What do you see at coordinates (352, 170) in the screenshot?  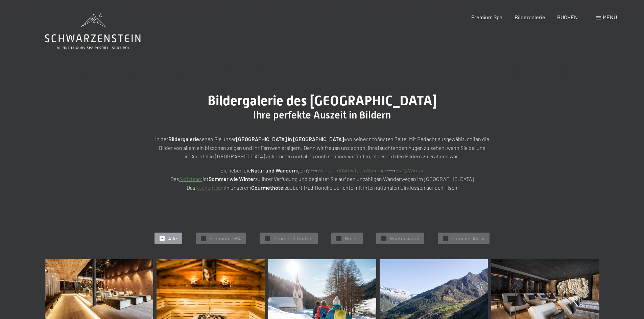 I see `a: Wandern&AktivitätenSommer` at bounding box center [352, 170].